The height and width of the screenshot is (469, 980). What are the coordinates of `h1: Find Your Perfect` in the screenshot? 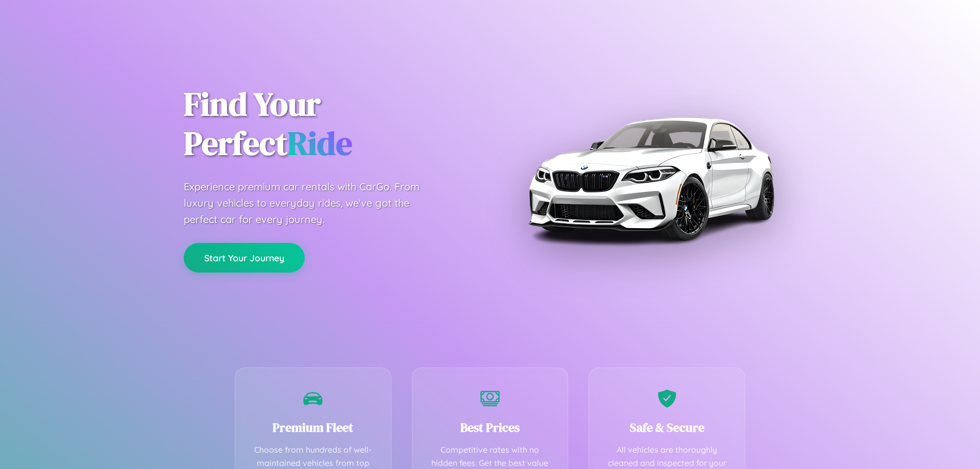 It's located at (329, 124).